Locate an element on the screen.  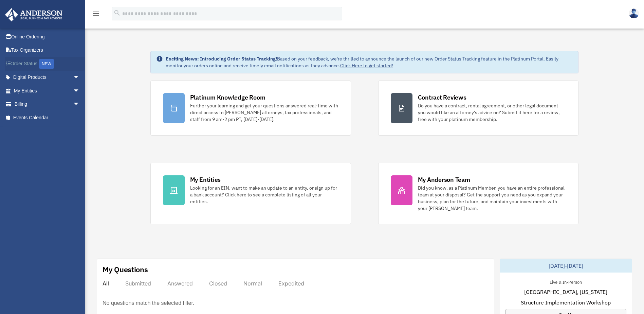
a: My Entities Looking for an EIN, want to make an update to an entity, or sign up for a bank accoun... is located at coordinates (250, 193).